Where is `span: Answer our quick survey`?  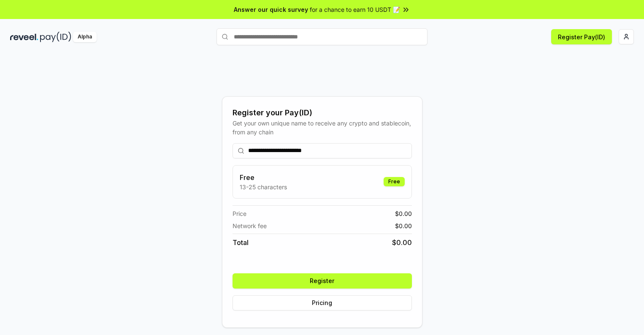
span: Answer our quick survey is located at coordinates (271, 10).